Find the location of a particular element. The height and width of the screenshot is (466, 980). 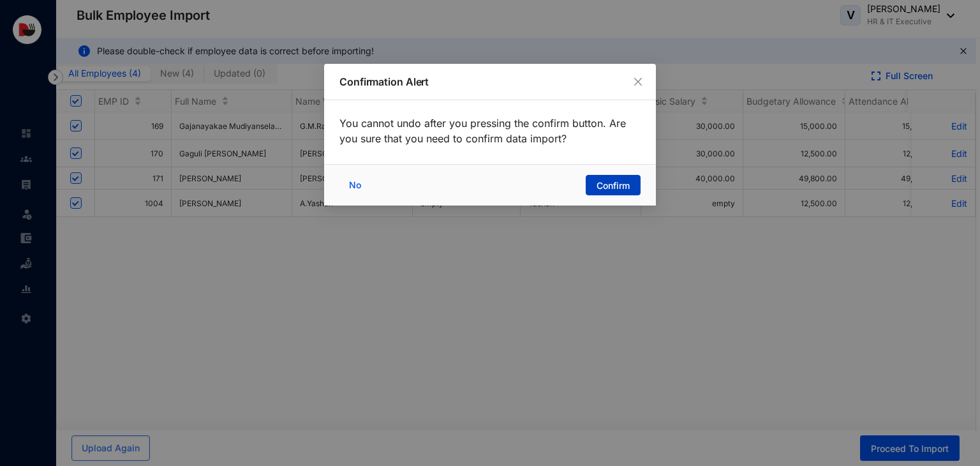

p: Confirmation Alert is located at coordinates (490, 82).